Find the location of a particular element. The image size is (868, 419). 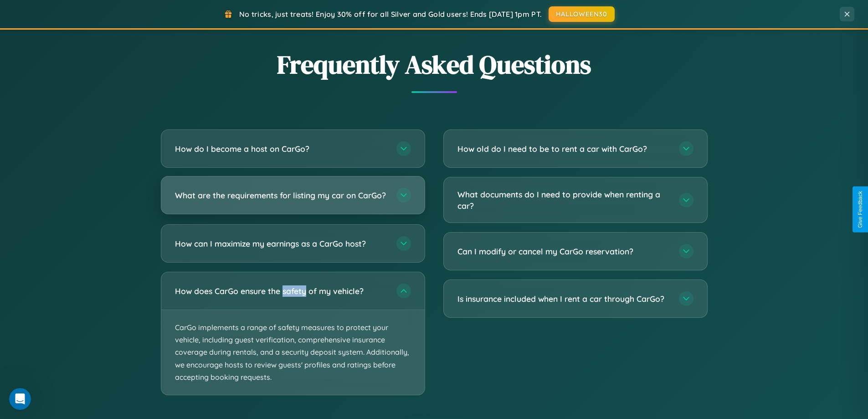

h3: Is insurance included when I rent a car through CarGo? is located at coordinates (564, 298).